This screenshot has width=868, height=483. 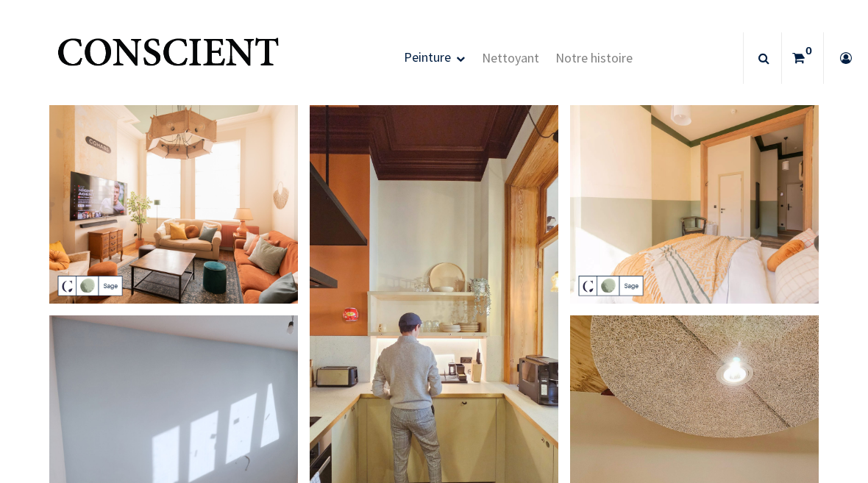 I want to click on a: 0, so click(x=802, y=58).